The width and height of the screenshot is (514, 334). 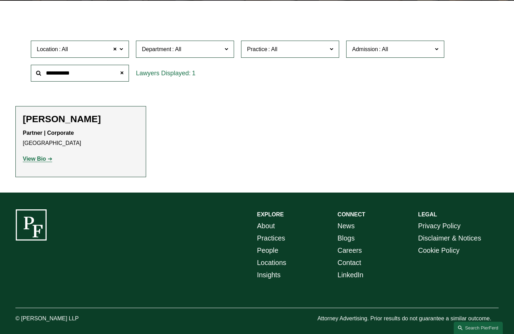 I want to click on a: Practices, so click(x=271, y=238).